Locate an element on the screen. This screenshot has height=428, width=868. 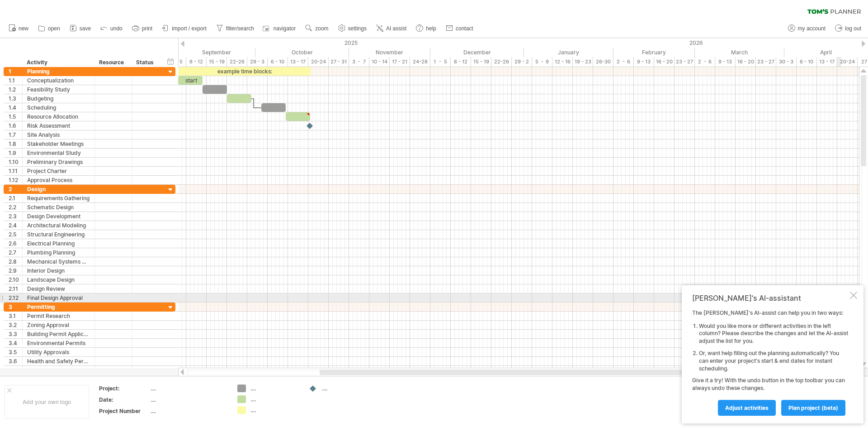
div: Approval Process is located at coordinates (58, 180).